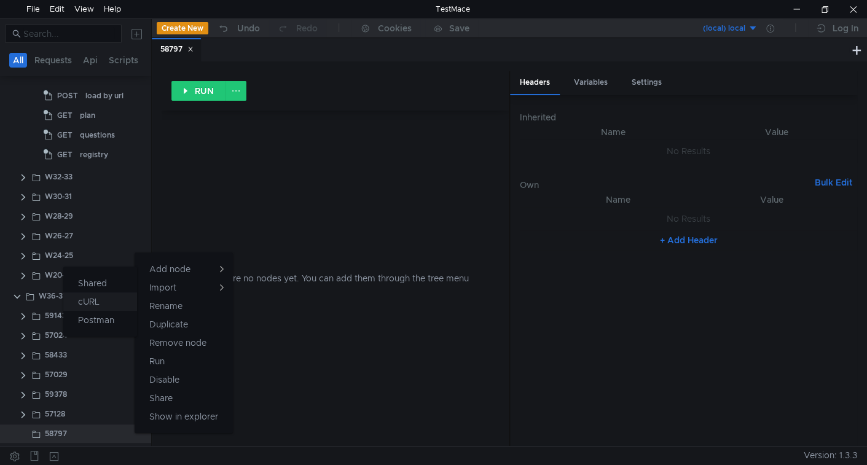 The height and width of the screenshot is (465, 867). Describe the element at coordinates (184, 361) in the screenshot. I see `button: Run` at that location.